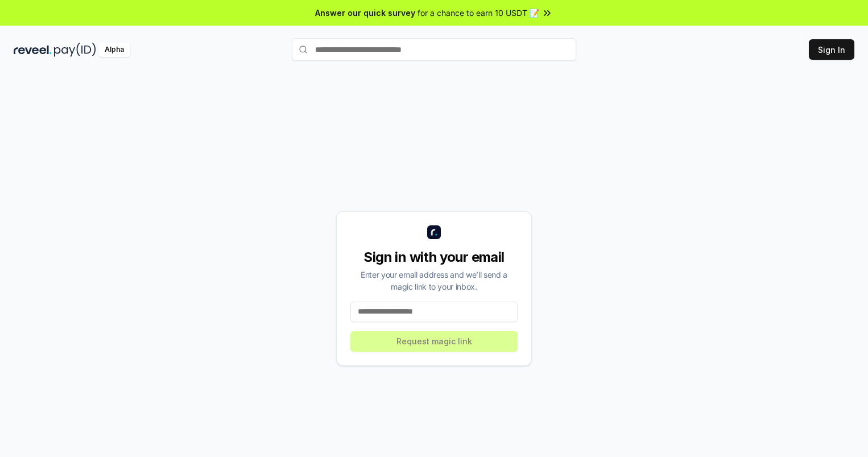 This screenshot has width=868, height=457. What do you see at coordinates (32, 50) in the screenshot?
I see `img: reveel_dark` at bounding box center [32, 50].